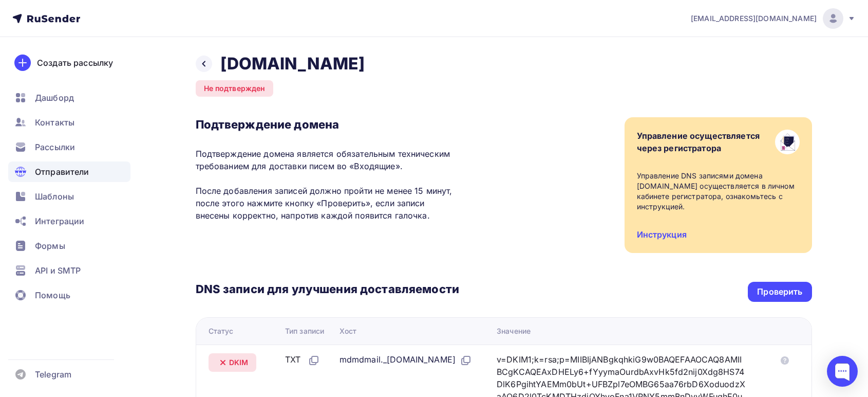 The image size is (868, 397). I want to click on div: Тип записи, so click(305, 331).